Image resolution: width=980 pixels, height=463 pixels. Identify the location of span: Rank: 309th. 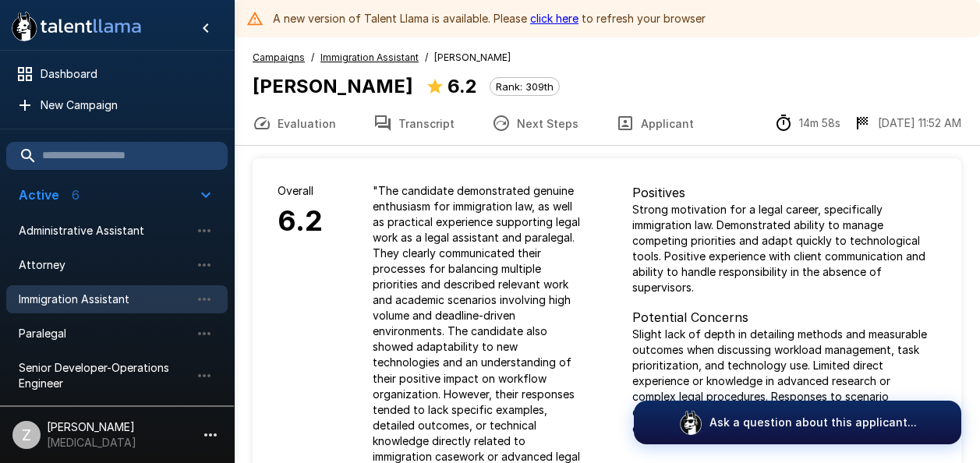
(525, 87).